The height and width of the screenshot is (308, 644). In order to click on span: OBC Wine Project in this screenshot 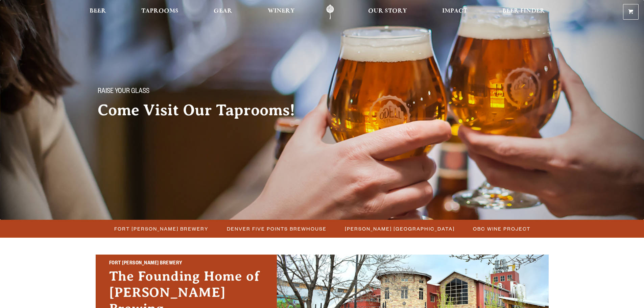, I will do `click(502, 229)`.